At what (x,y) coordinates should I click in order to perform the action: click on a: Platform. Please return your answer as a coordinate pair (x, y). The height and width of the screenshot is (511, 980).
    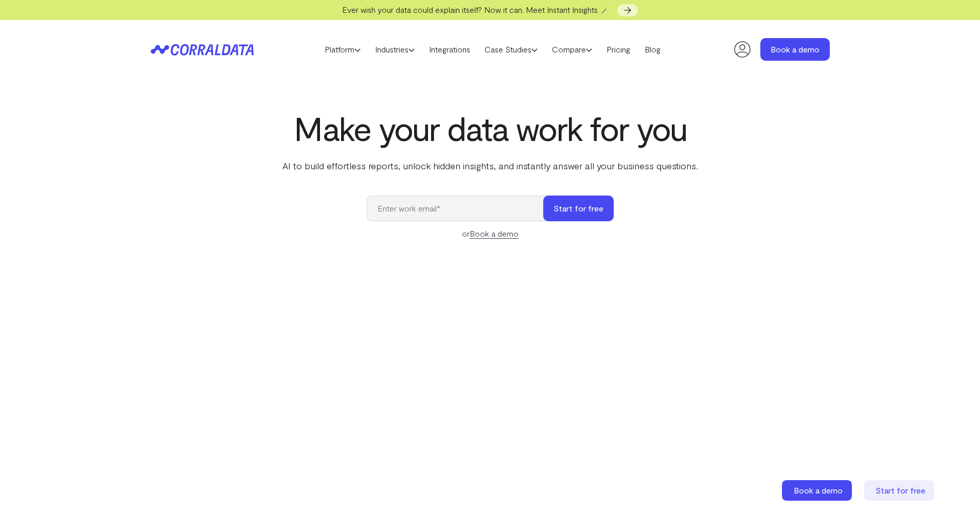
    Looking at the image, I should click on (343, 49).